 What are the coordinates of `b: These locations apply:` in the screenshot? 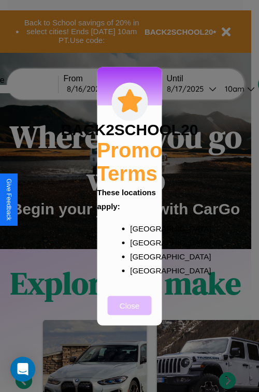 It's located at (126, 199).